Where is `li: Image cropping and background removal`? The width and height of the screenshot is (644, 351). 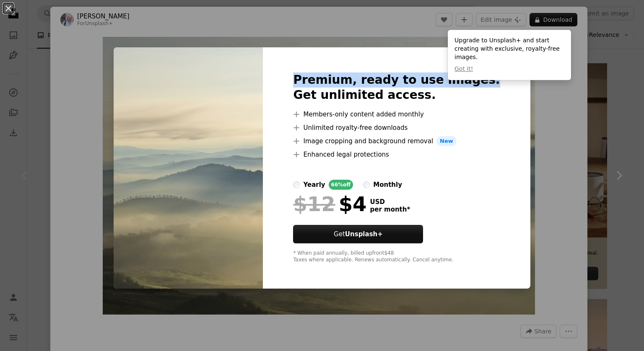 li: Image cropping and background removal is located at coordinates (396, 141).